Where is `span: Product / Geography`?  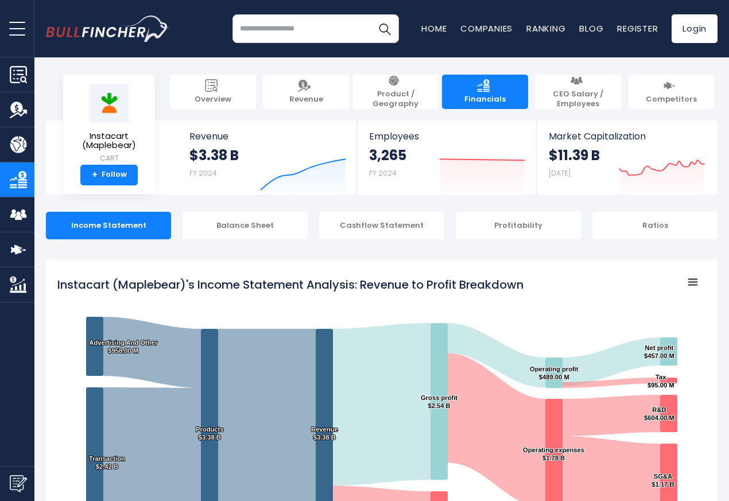 span: Product / Geography is located at coordinates (395, 99).